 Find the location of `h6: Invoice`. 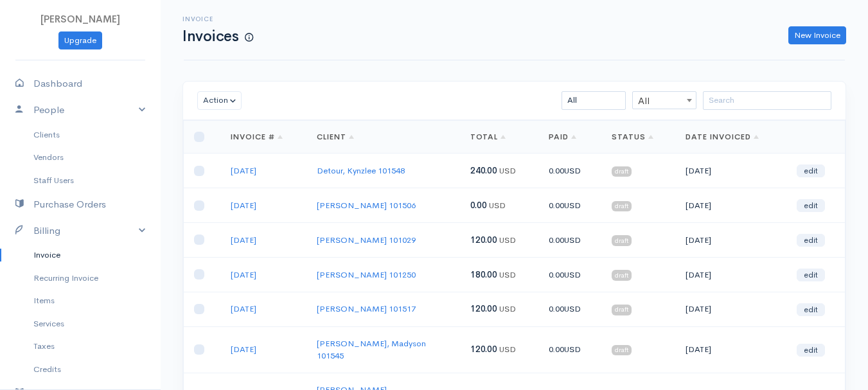

h6: Invoice is located at coordinates (218, 19).